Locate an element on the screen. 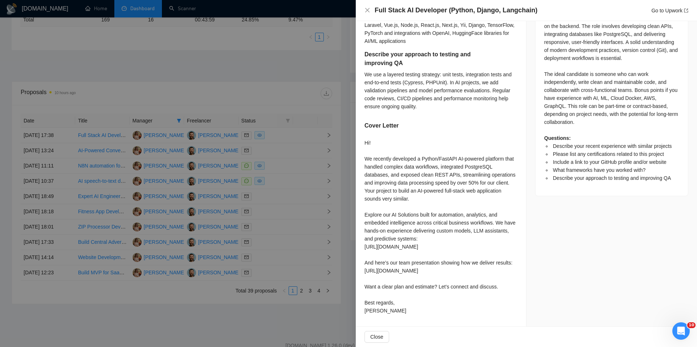  h5: Describe your approach to testing and improving QA is located at coordinates (430, 59).